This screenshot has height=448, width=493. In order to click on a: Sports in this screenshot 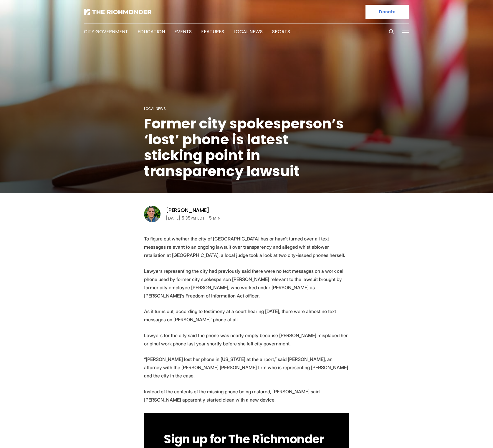, I will do `click(281, 32)`.